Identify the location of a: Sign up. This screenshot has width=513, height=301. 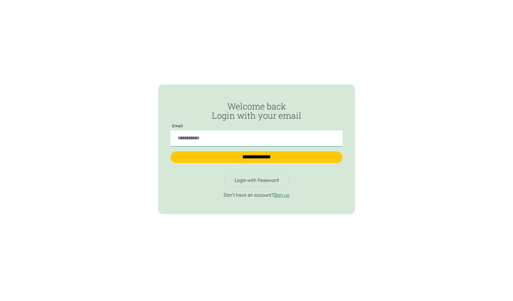
(281, 195).